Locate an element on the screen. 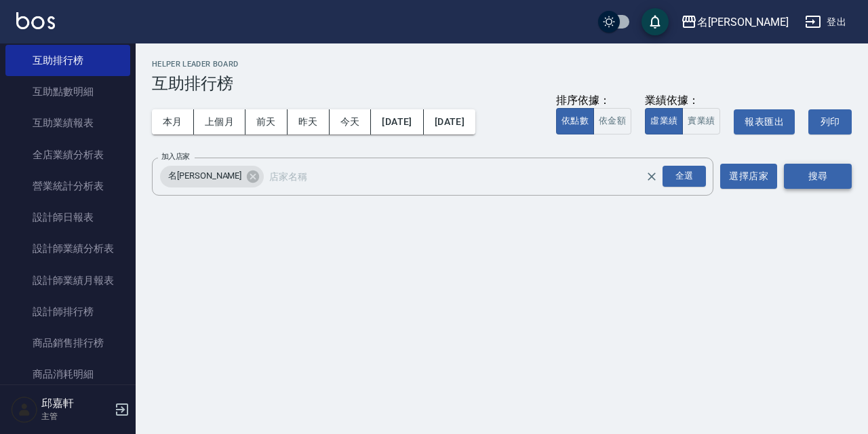 The image size is (868, 434). h3: 互助排行榜 is located at coordinates (502, 83).